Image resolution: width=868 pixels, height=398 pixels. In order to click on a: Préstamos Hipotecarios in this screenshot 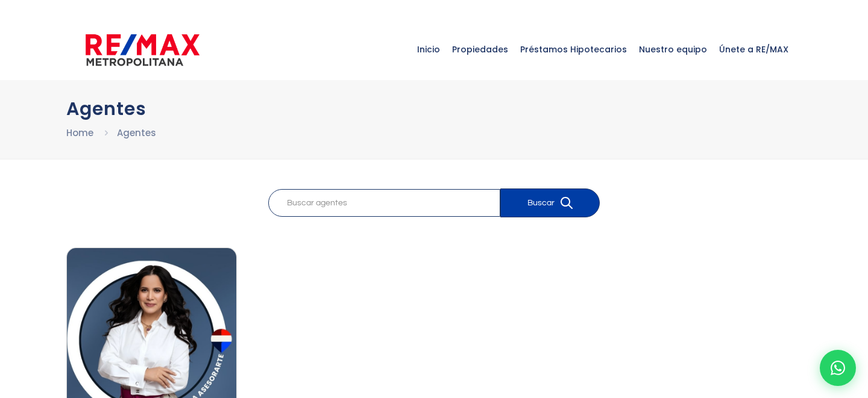, I will do `click(573, 50)`.